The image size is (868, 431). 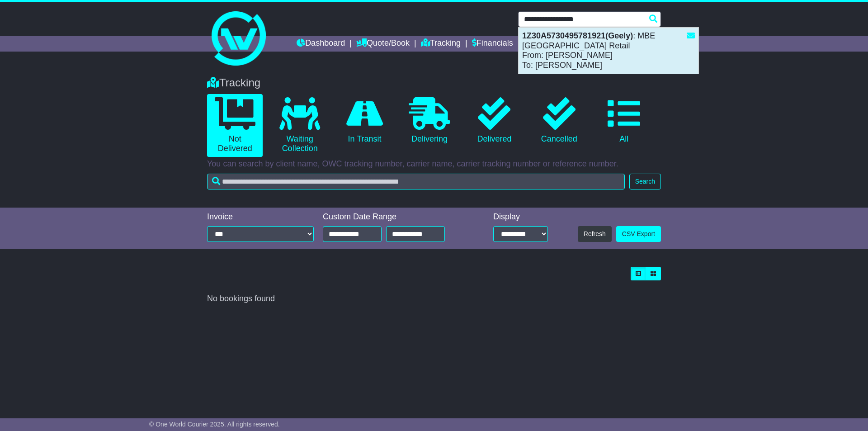 What do you see at coordinates (559, 121) in the screenshot?
I see `a: Cancelled` at bounding box center [559, 121].